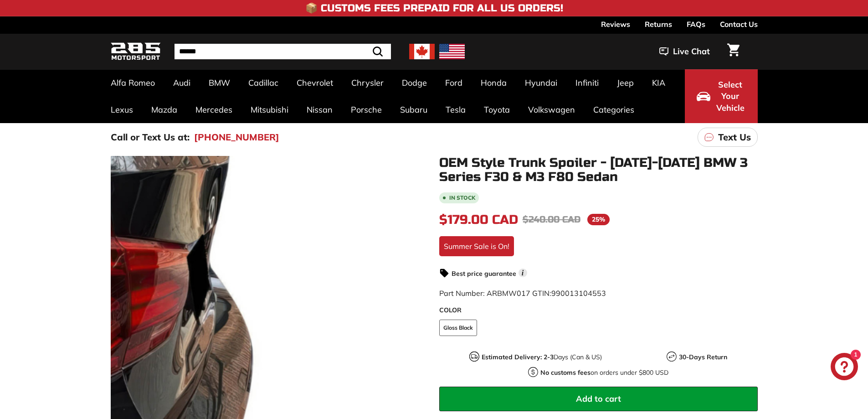 This screenshot has width=868, height=419. Describe the element at coordinates (263, 82) in the screenshot. I see `a: Cadillac` at that location.